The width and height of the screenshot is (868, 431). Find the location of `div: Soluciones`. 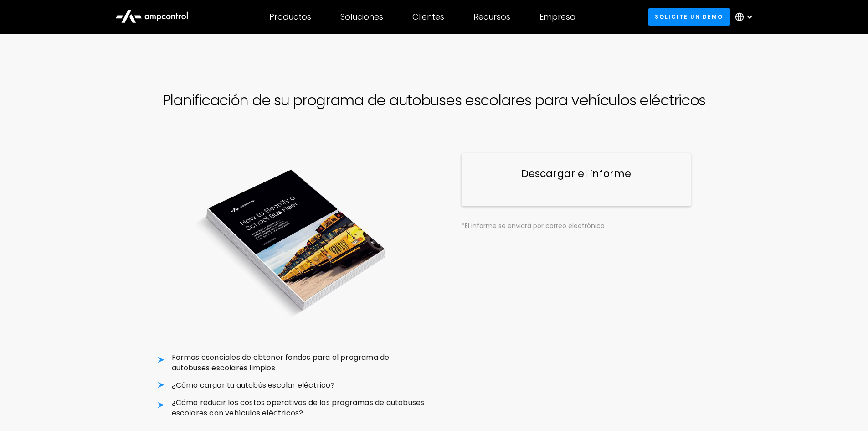

div: Soluciones is located at coordinates (362, 17).